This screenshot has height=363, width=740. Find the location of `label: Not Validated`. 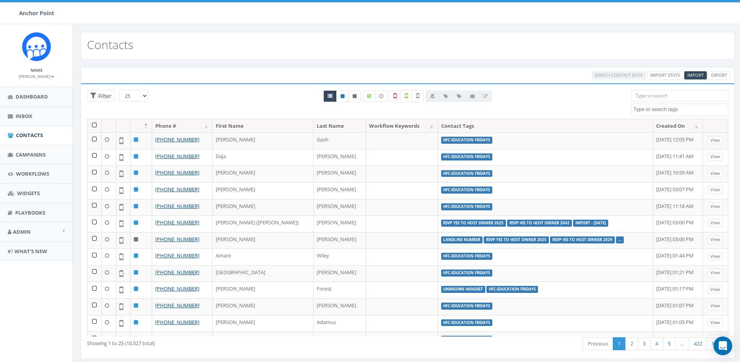

label: Not Validated is located at coordinates (418, 96).